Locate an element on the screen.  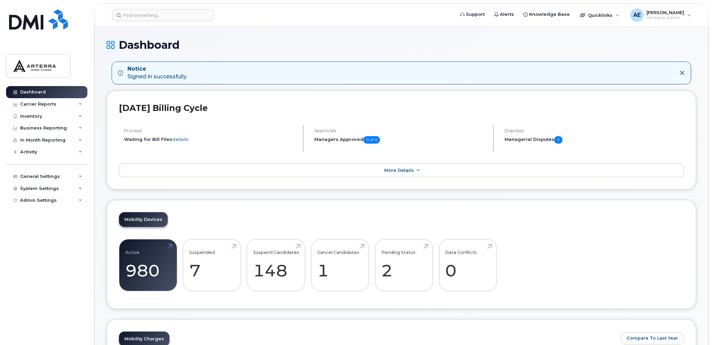
a: Active 980 is located at coordinates (148, 265).